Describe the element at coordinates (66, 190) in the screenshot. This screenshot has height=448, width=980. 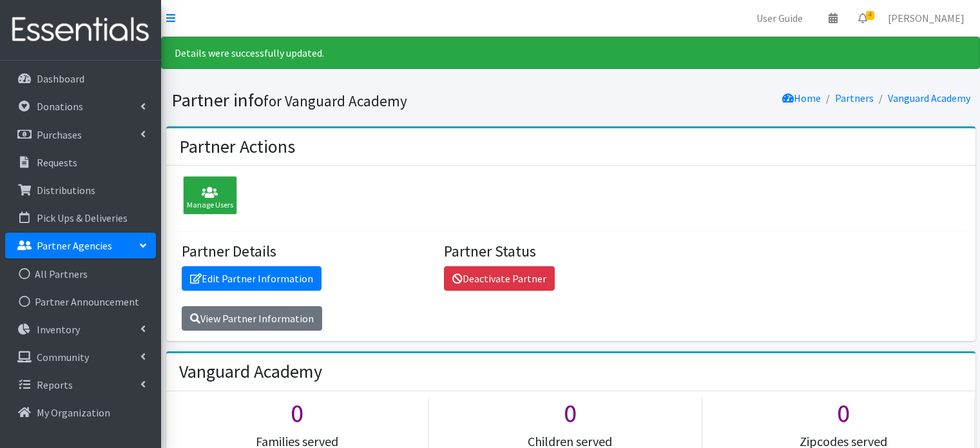
I see `p: Distributions` at that location.